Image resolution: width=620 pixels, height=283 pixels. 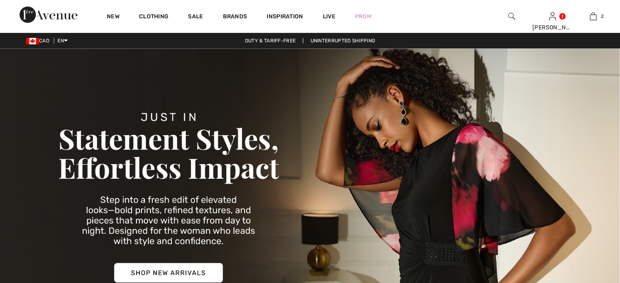 I want to click on span: CAD, so click(x=39, y=41).